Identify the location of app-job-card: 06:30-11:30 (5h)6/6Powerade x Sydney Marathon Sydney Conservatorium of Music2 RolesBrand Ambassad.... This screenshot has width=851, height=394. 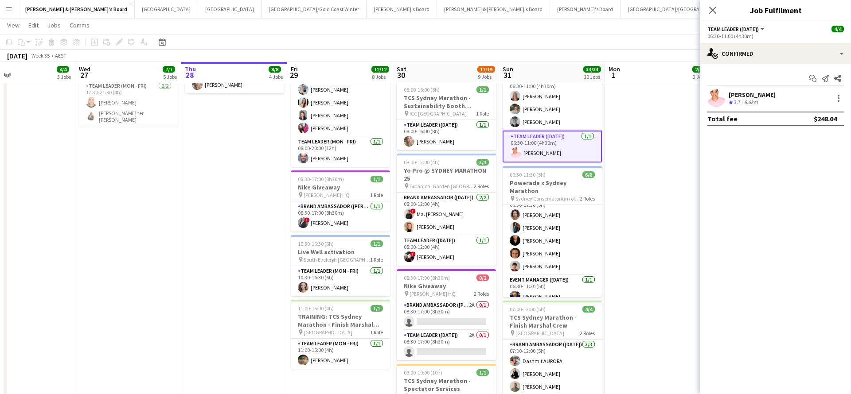
(552, 232).